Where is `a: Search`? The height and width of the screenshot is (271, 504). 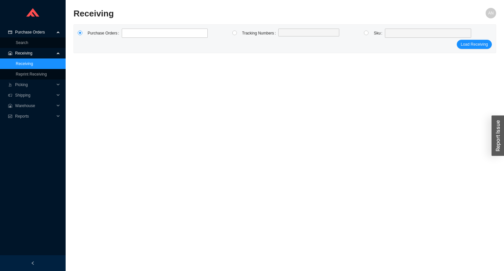
a: Search is located at coordinates (22, 43).